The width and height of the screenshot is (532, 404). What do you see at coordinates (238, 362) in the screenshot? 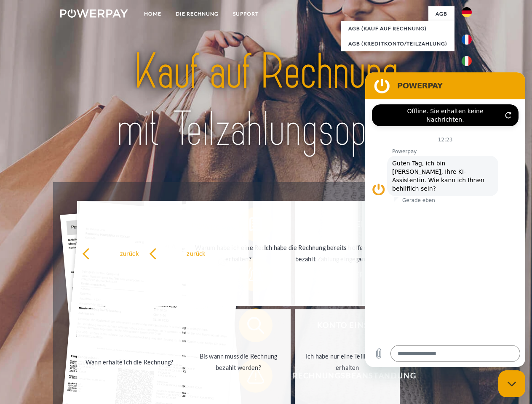
I see `div: Bis wann muss die Rechnung bezahlt werden?` at bounding box center [238, 362].